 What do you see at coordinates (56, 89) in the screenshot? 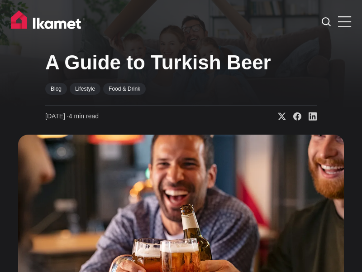
I see `a: Blog` at bounding box center [56, 89].